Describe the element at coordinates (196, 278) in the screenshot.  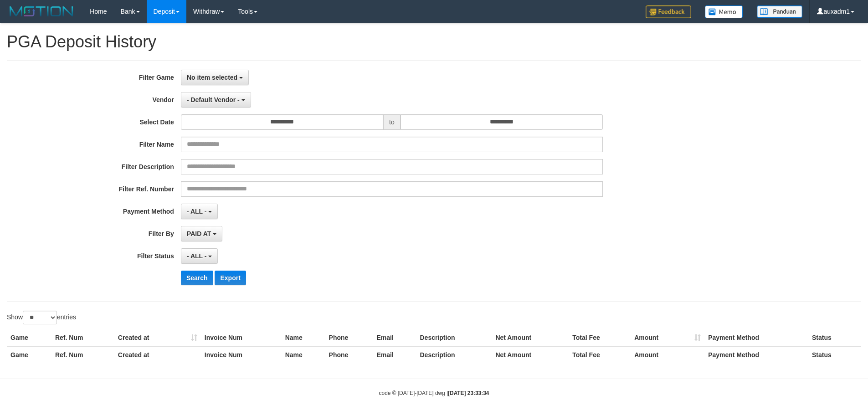
I see `button: Search` at that location.